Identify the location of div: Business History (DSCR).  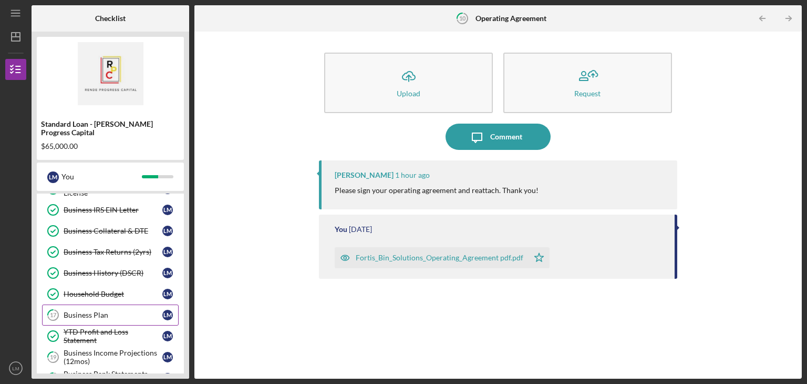
(113, 273).